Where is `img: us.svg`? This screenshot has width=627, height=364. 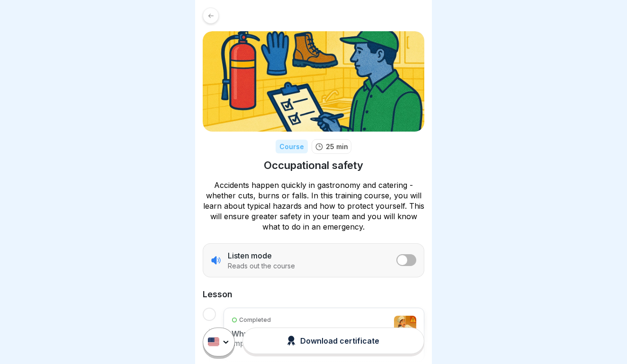
img: us.svg is located at coordinates (213, 342).